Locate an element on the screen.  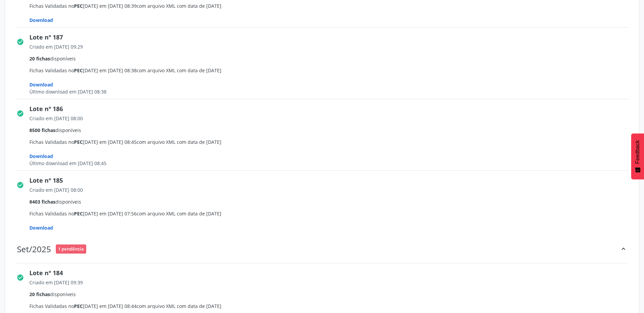
button: Feedback - Mostrar pesquisa is located at coordinates (638, 156).